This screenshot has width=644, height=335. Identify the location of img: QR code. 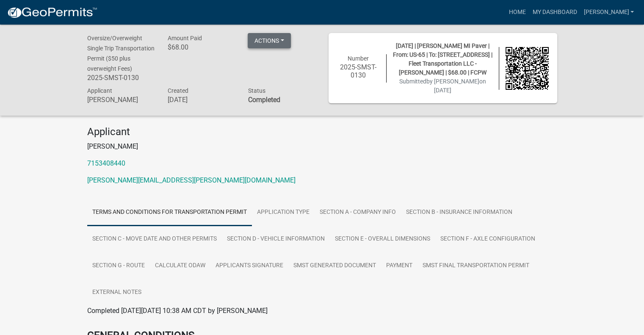
(527, 68).